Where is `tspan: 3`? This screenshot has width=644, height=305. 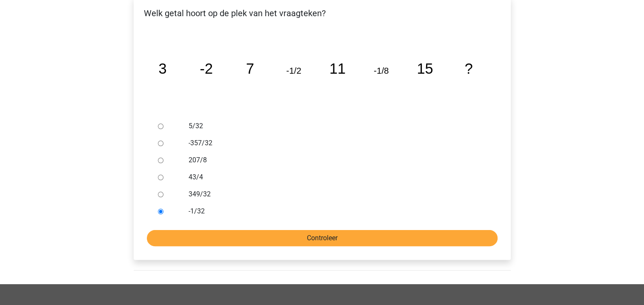
tspan: 3 is located at coordinates (162, 69).